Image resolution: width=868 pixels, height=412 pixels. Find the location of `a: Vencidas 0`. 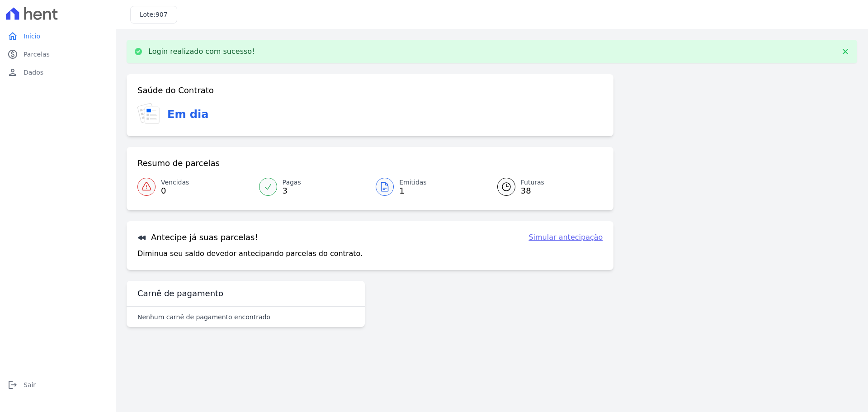

a: Vencidas 0 is located at coordinates (195, 186).